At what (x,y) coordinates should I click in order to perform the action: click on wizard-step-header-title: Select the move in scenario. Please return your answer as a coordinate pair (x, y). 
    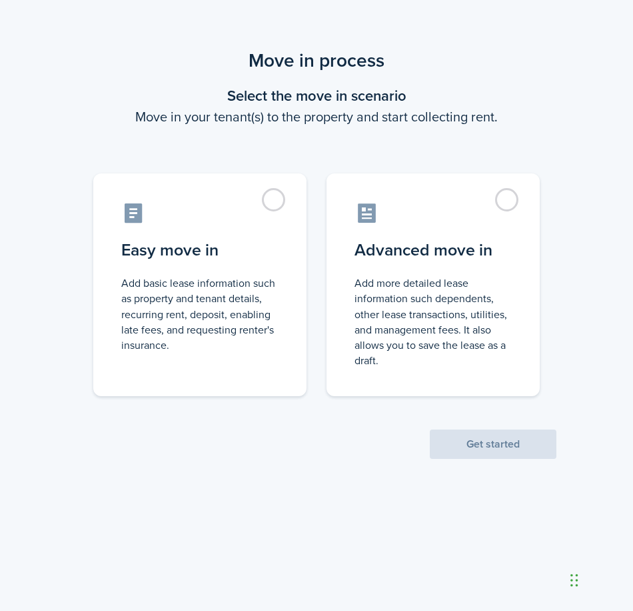
    Looking at the image, I should click on (317, 95).